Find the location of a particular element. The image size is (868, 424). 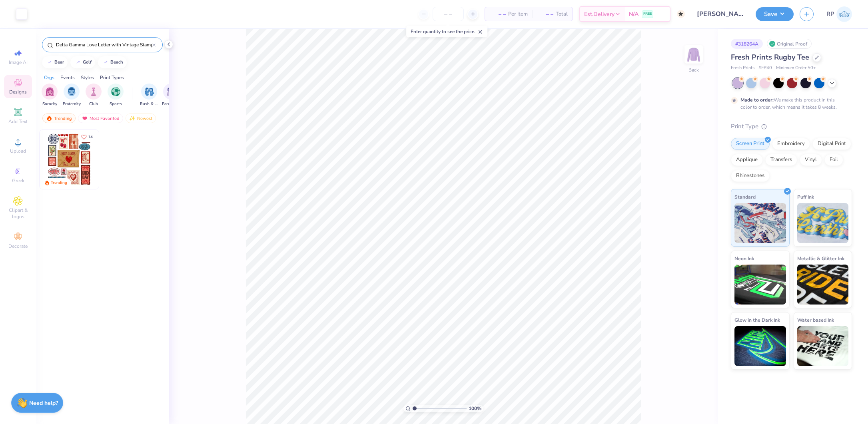

input: Untitled Design is located at coordinates (720, 14).